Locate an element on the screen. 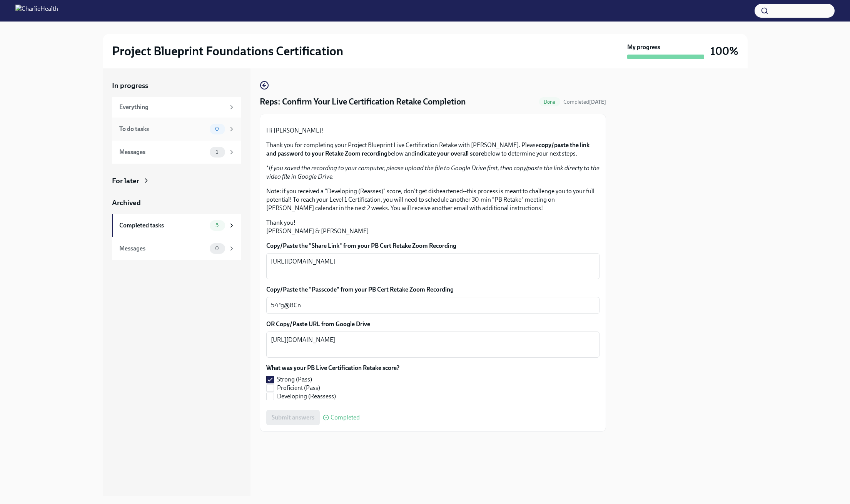  span: 5 is located at coordinates (217, 225).